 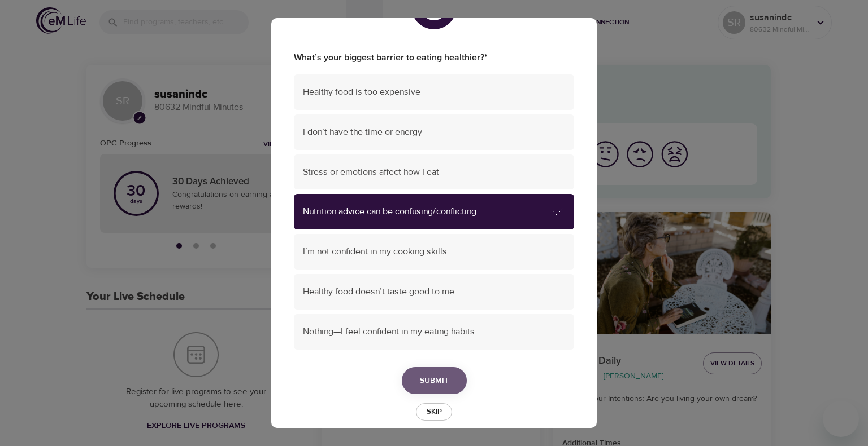 I want to click on span: I don’t have the time or energy, so click(x=434, y=132).